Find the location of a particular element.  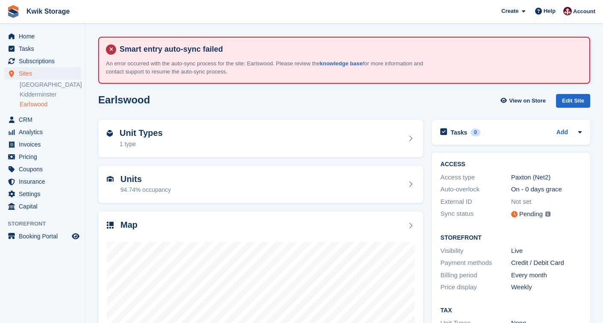

div: Credit / Debit Card is located at coordinates (547, 263).